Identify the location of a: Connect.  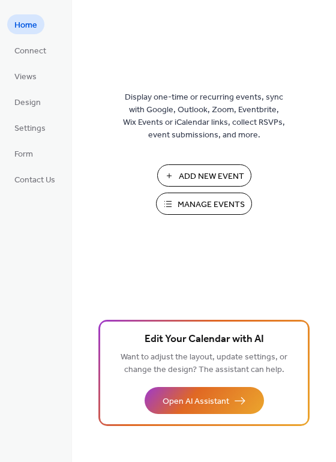
(30, 50).